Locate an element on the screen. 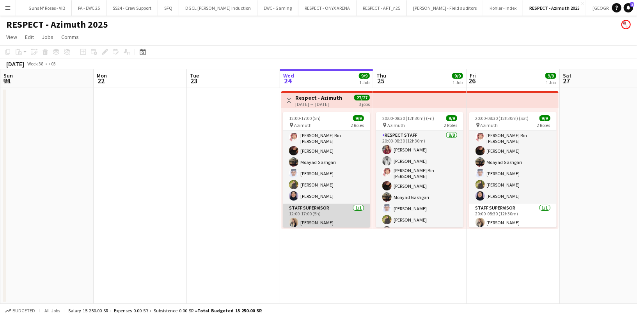 The height and width of the screenshot is (317, 637). span: 24 is located at coordinates (288, 81).